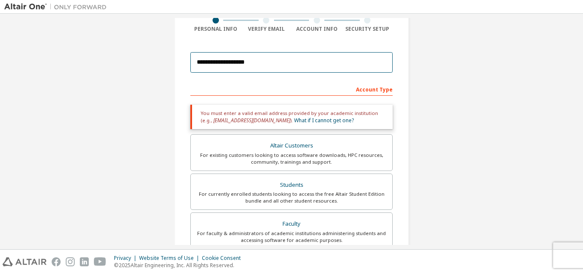 This screenshot has width=583, height=274. I want to click on div: For faculty & administrators of academic institutions administering students and accessing softwa..., so click(292, 237).